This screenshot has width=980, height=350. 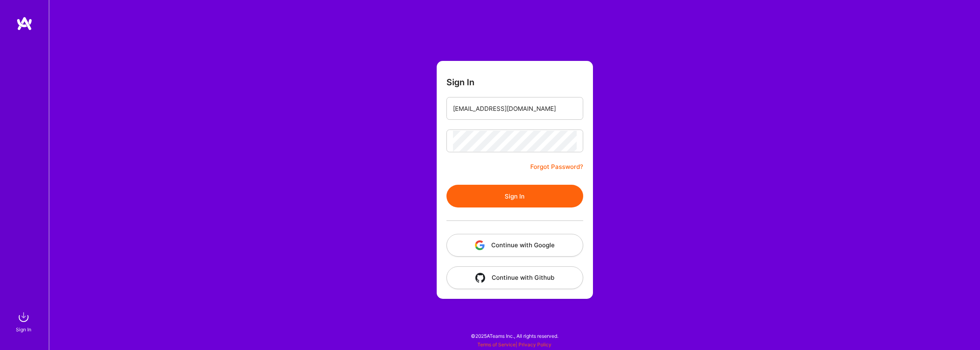 What do you see at coordinates (515, 278) in the screenshot?
I see `button: Continue with Github` at bounding box center [515, 278].